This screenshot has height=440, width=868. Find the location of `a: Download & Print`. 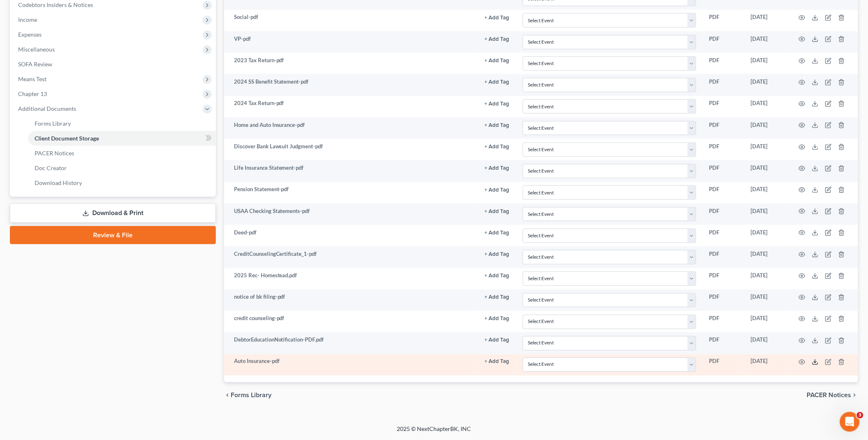

a: Download & Print is located at coordinates (113, 214).